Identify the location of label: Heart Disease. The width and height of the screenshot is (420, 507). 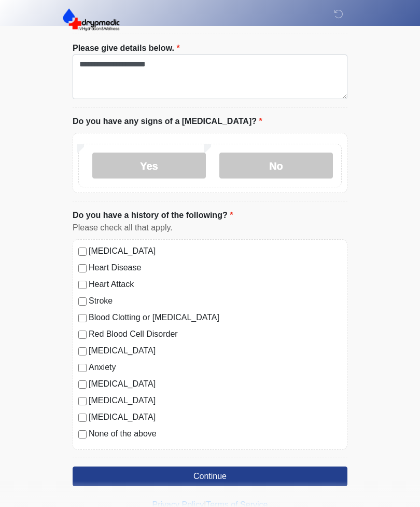
(215, 268).